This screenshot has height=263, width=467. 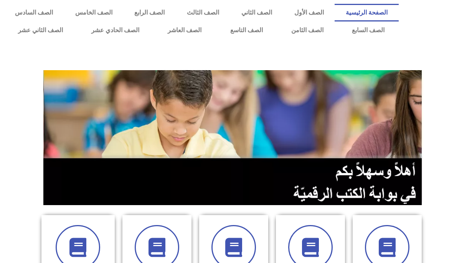 What do you see at coordinates (257, 13) in the screenshot?
I see `a: الصف الثاني` at bounding box center [257, 13].